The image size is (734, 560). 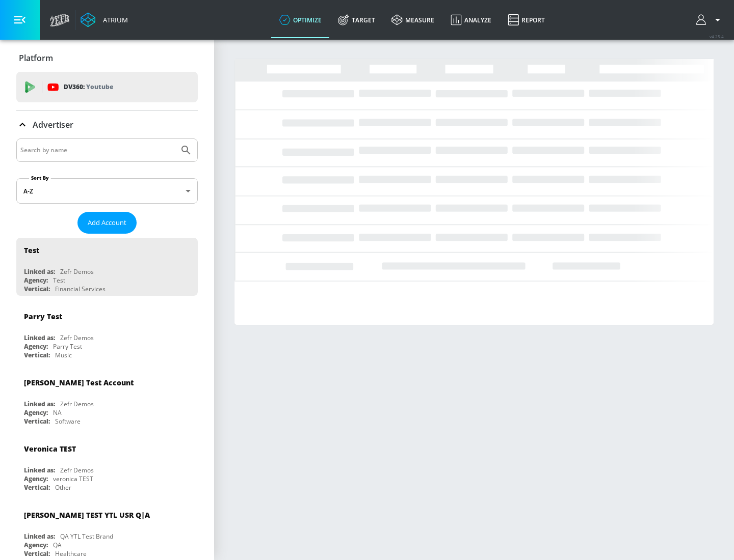 I want to click on div: NA, so click(x=57, y=412).